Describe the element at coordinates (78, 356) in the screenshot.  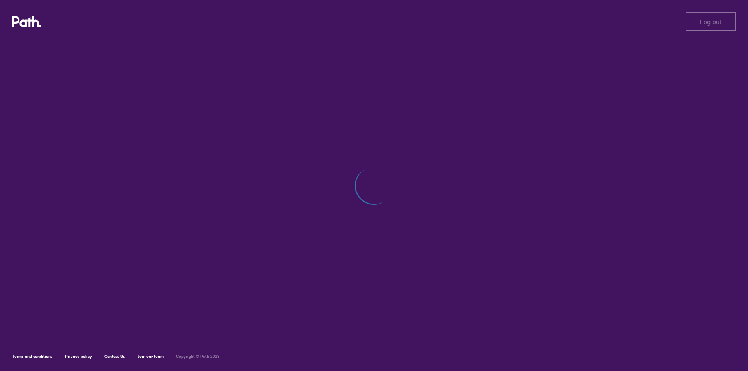
I see `a: Privacy policy` at that location.